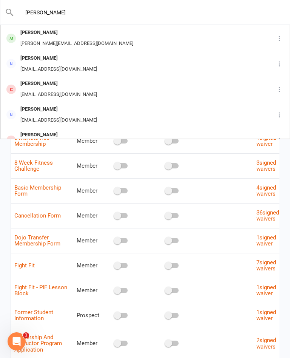 The width and height of the screenshot is (290, 358). I want to click on a: 36signed waivers, so click(268, 216).